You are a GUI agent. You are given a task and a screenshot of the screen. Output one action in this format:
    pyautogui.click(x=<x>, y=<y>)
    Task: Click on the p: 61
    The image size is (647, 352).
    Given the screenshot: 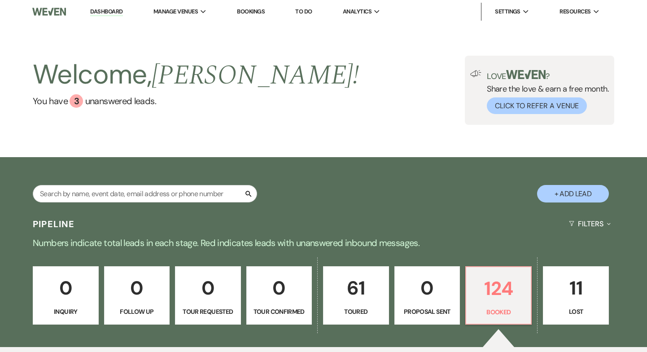 What is the action you would take?
    pyautogui.click(x=356, y=288)
    